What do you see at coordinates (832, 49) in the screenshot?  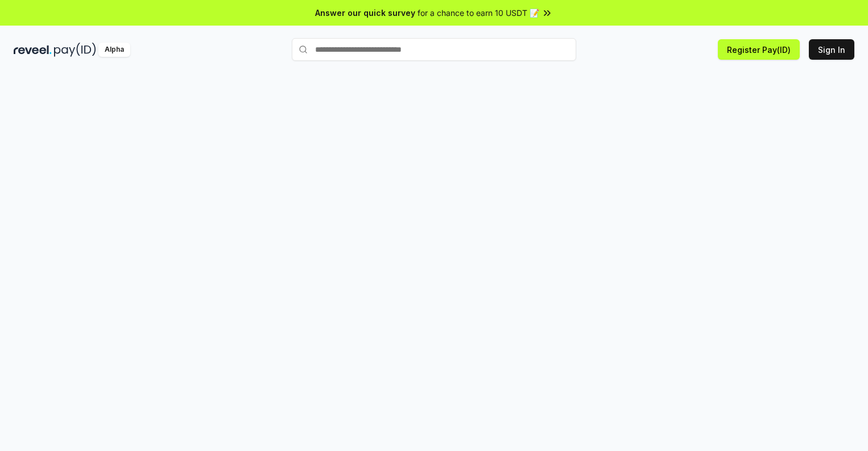 I see `button: Sign In` at bounding box center [832, 49].